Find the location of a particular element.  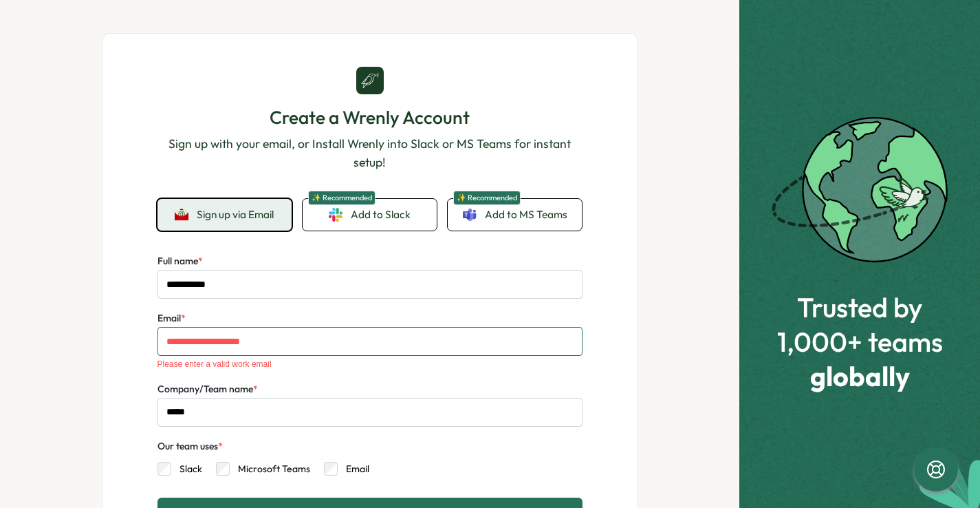

button: Sign up via Email is located at coordinates (224, 215).